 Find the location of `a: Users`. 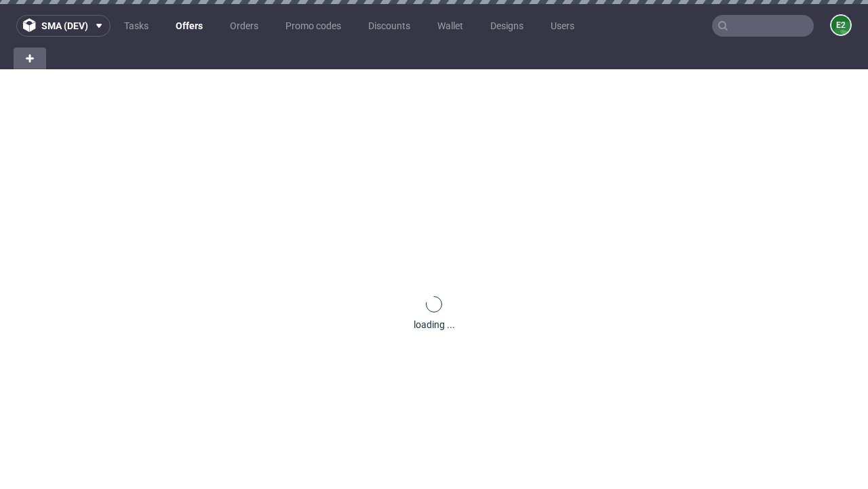

a: Users is located at coordinates (562, 25).